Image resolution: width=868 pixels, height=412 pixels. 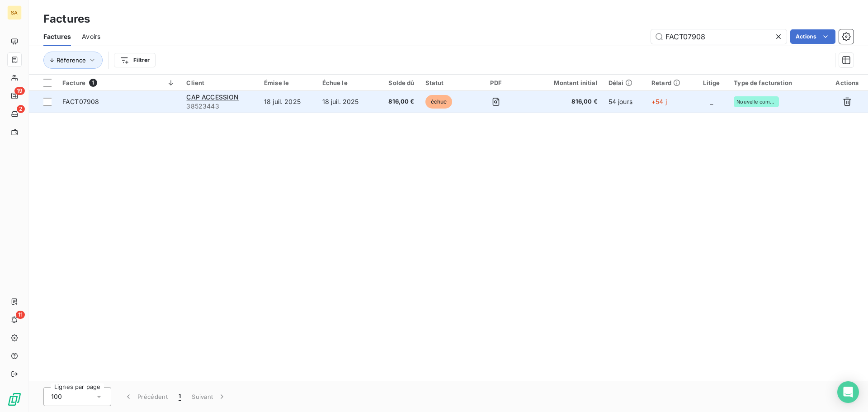 I want to click on img: Logo LeanPay, so click(x=15, y=399).